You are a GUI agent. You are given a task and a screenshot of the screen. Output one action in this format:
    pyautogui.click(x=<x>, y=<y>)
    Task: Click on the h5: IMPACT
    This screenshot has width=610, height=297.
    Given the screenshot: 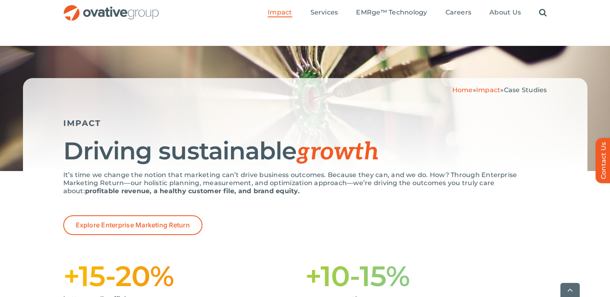 What is the action you would take?
    pyautogui.click(x=305, y=123)
    